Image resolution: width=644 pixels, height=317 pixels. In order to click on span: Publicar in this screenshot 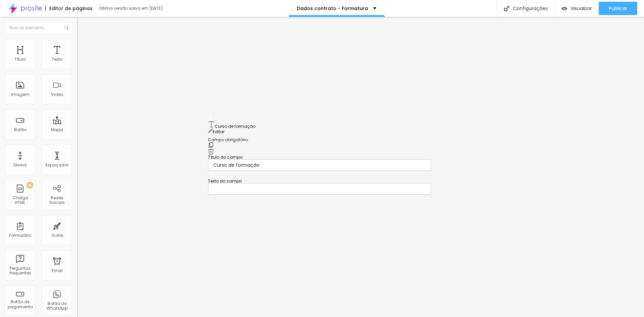, I will do `click(618, 8)`.